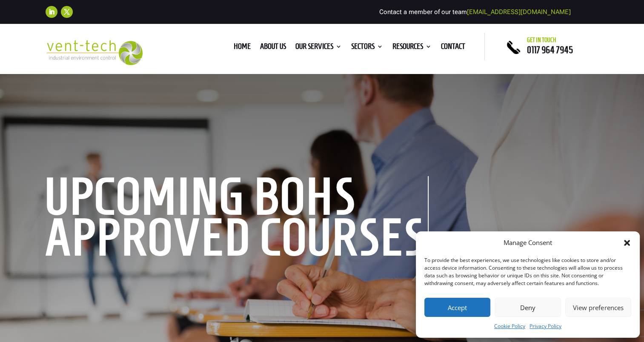  Describe the element at coordinates (510, 327) in the screenshot. I see `a: Cookie Policy` at that location.